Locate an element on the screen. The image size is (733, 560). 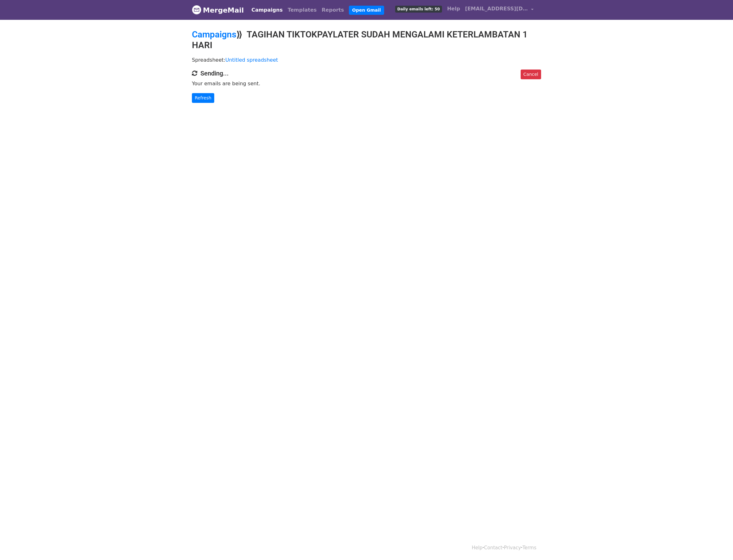
a: Untitled spreadsheet is located at coordinates (251, 59).